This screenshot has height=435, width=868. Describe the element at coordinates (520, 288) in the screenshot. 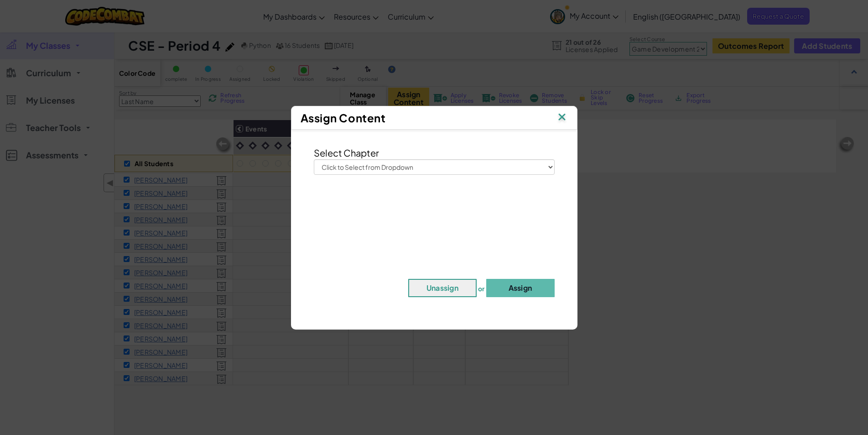

I see `button: Assign` at that location.